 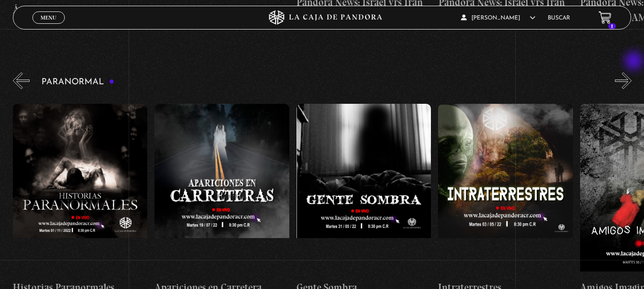 I want to click on h4: Células Durmientes, so click(x=222, y=10).